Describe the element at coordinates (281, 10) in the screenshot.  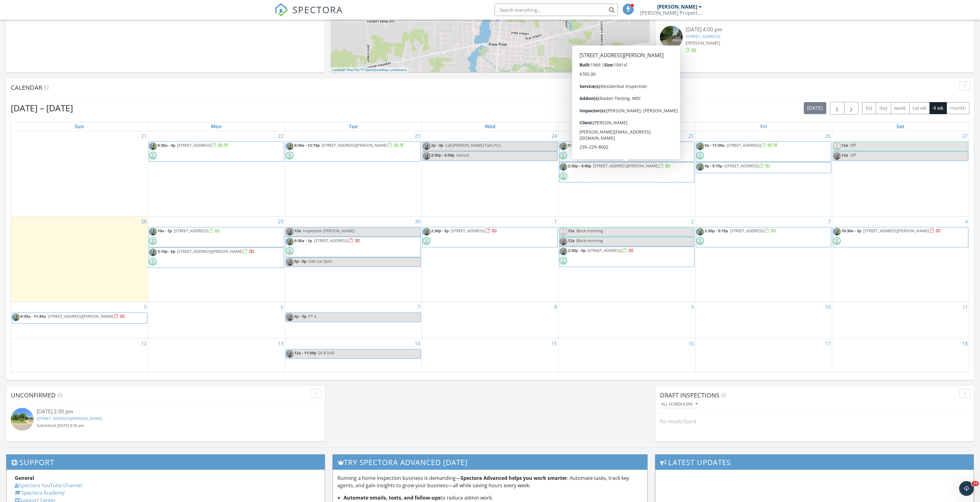
I see `img: The Best Home Inspection Software - Spectora` at that location.